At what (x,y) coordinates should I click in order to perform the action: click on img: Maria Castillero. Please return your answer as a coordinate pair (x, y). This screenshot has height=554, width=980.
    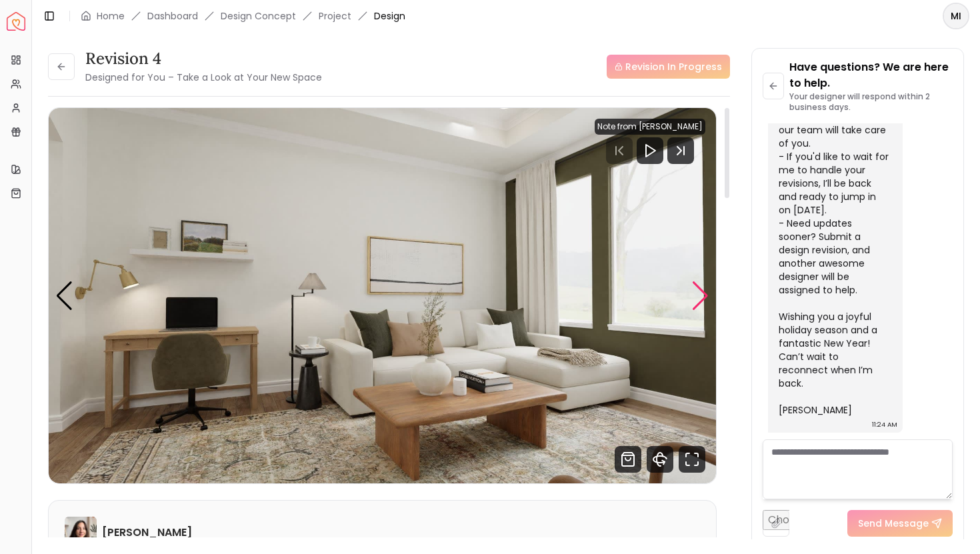
    Looking at the image, I should click on (80, 533).